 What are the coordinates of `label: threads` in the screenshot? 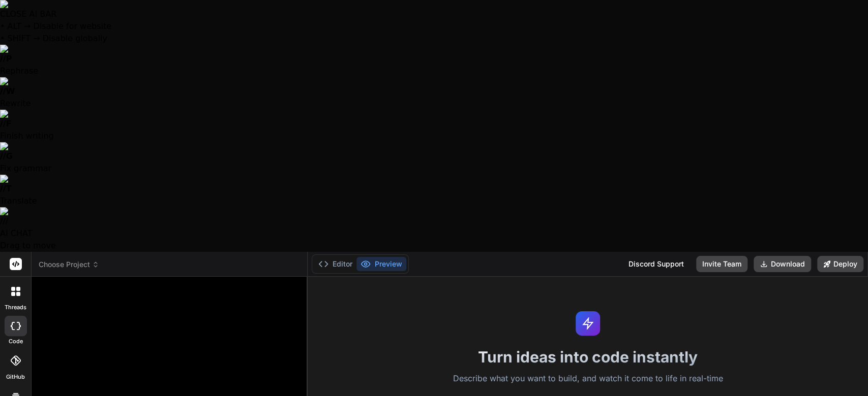 It's located at (15, 307).